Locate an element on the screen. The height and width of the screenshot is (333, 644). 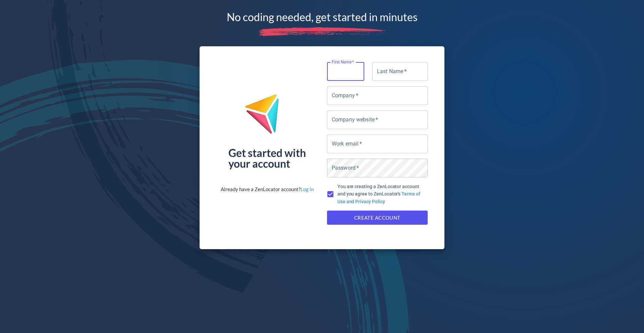
div: No coding needed, get started in minutes is located at coordinates (322, 17).